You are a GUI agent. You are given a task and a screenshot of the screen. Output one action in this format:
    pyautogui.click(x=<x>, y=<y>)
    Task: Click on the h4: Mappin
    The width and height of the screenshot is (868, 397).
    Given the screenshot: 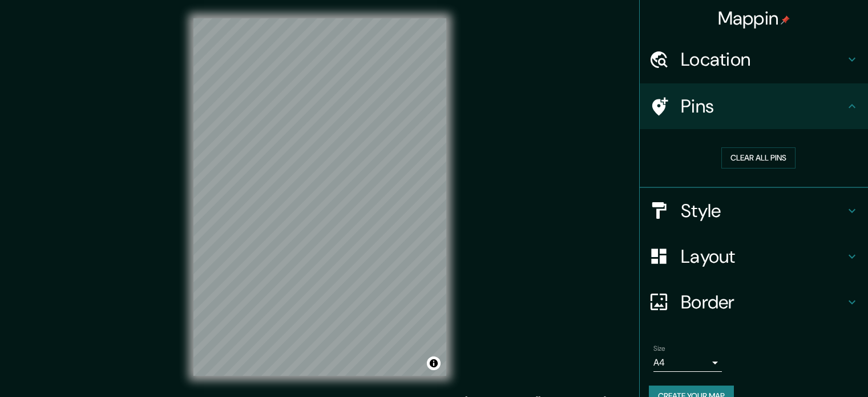 What is the action you would take?
    pyautogui.click(x=754, y=18)
    